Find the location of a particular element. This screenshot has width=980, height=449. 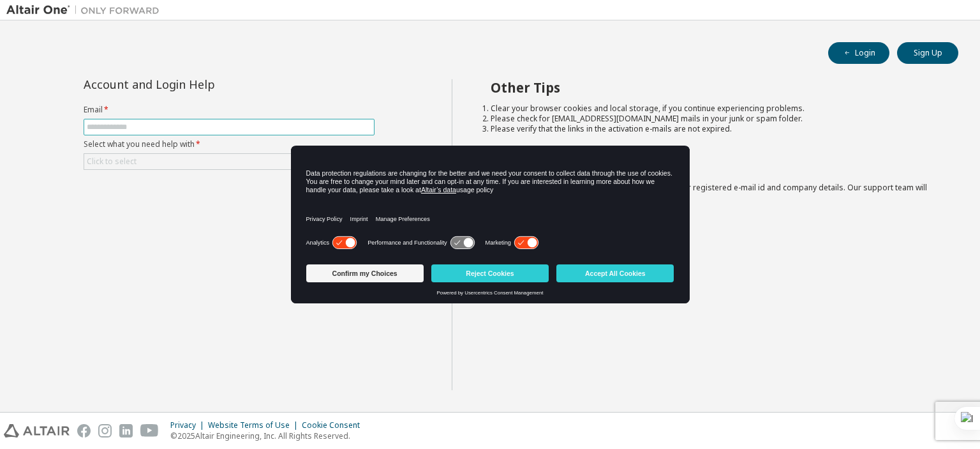

div: Privacy is located at coordinates (189, 425).